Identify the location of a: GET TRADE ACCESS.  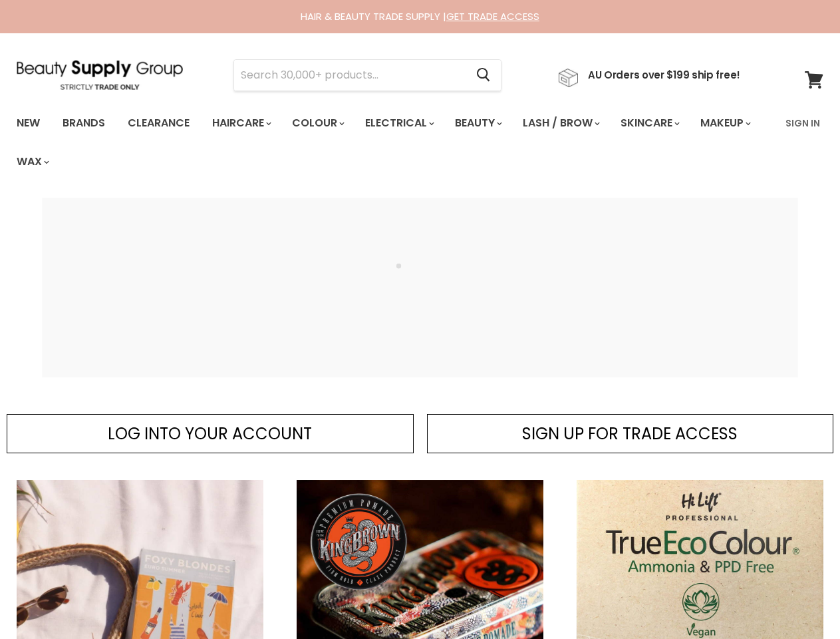
(493, 16).